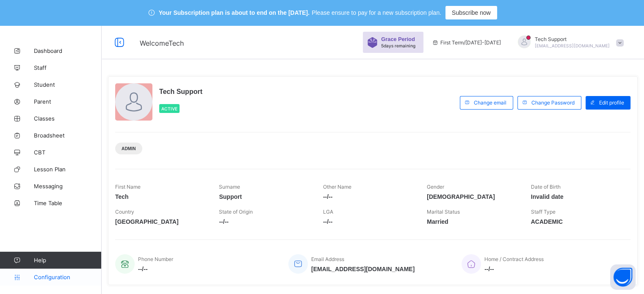 The image size is (644, 294). Describe the element at coordinates (543, 212) in the screenshot. I see `span: Staff Type` at that location.